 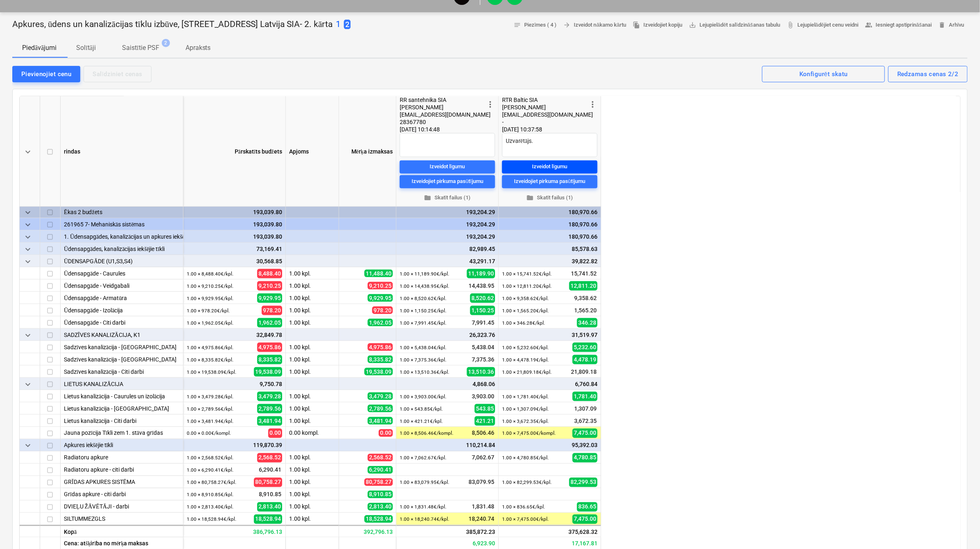 What do you see at coordinates (928, 74) in the screenshot?
I see `div: Redzamas cenas 2/2` at bounding box center [928, 74].